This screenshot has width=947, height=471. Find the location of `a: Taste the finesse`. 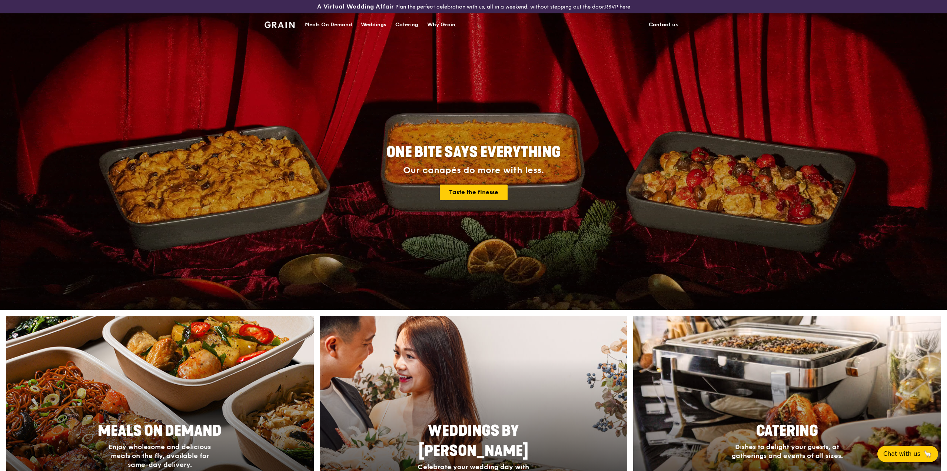

a: Taste the finesse is located at coordinates (473, 192).